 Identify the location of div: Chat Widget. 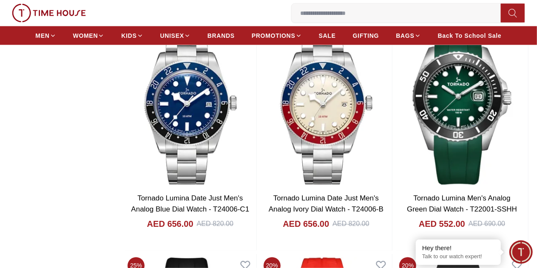
(520, 252).